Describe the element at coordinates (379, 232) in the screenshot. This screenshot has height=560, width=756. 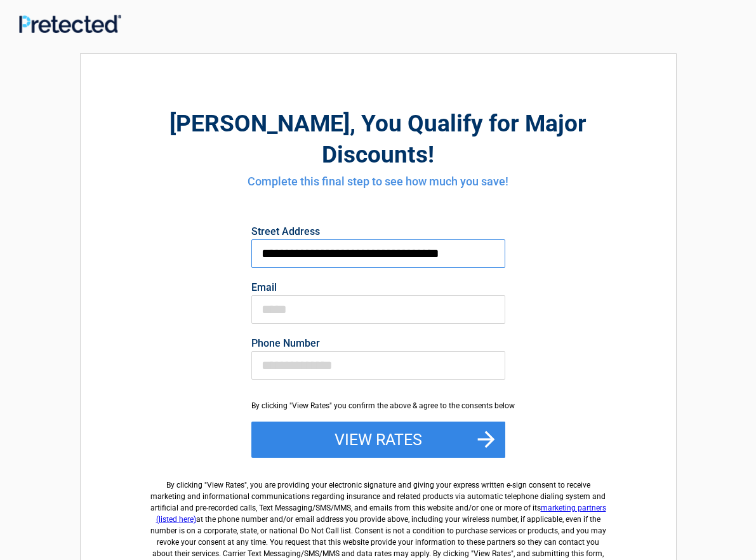
I see `label: Street Address` at that location.